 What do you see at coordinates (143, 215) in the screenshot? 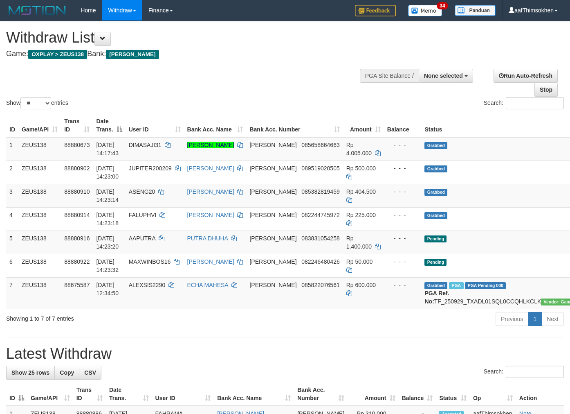
I see `span: FALUPHVI` at bounding box center [143, 215].